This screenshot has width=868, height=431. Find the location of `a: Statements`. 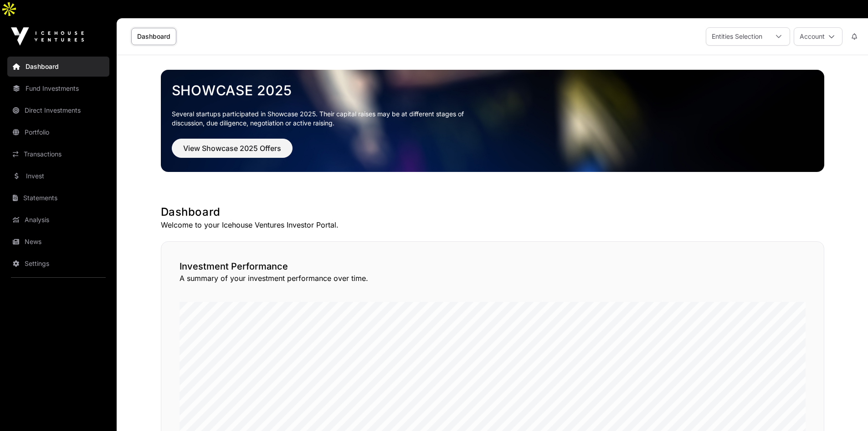

a: Statements is located at coordinates (59, 198).